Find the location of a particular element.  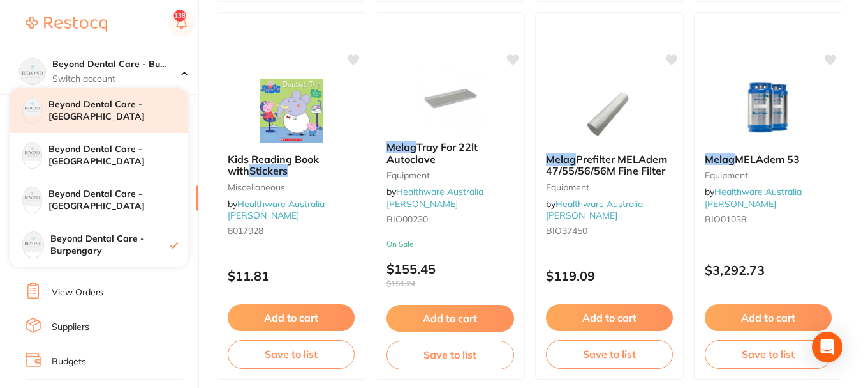

b: Kids Reading Book with Stickers is located at coordinates (291, 165).